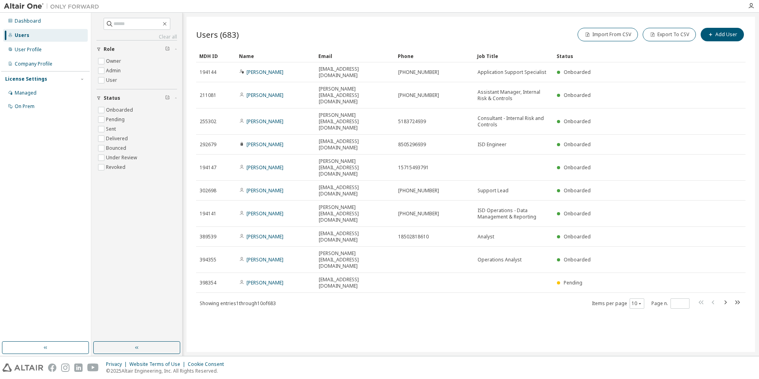 This screenshot has width=759, height=379. What do you see at coordinates (434, 56) in the screenshot?
I see `div: Phone` at bounding box center [434, 56].